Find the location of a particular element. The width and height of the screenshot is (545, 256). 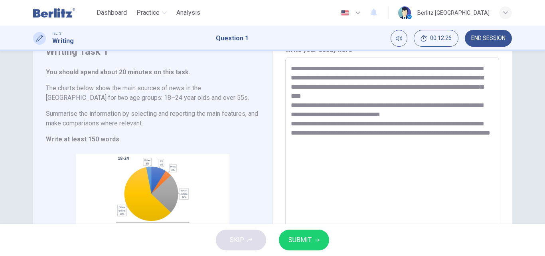

span: IELTS is located at coordinates (57, 34).